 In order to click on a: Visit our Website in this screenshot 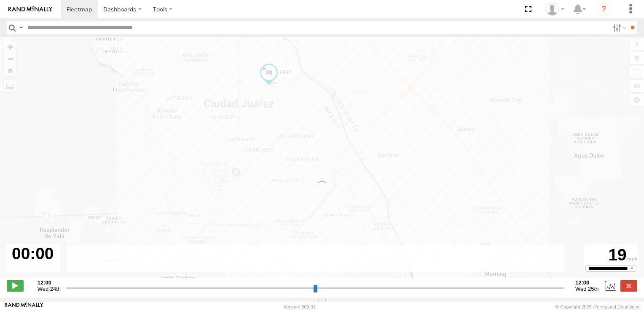, I will do `click(24, 306)`.